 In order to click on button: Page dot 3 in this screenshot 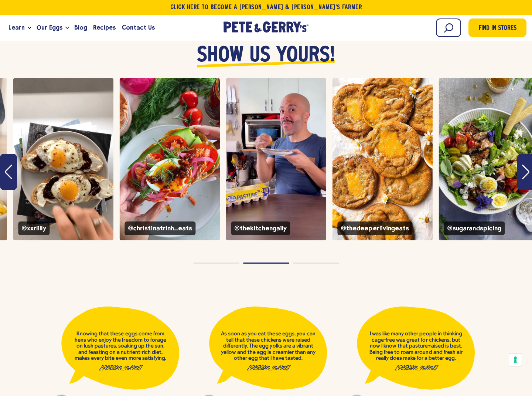, I will do `click(316, 263)`.